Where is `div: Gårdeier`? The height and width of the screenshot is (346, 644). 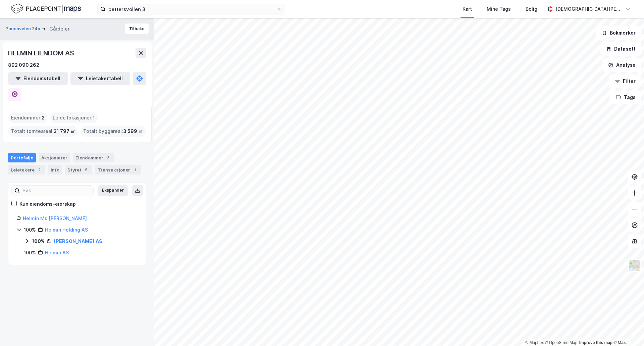 div: Gårdeier is located at coordinates (60, 29).